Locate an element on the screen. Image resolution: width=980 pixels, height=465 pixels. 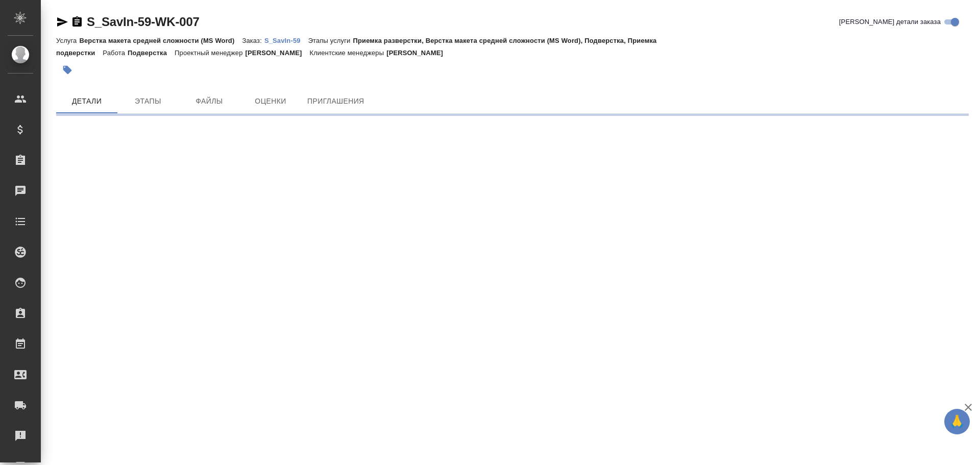
p: Подверстка is located at coordinates (151, 53).